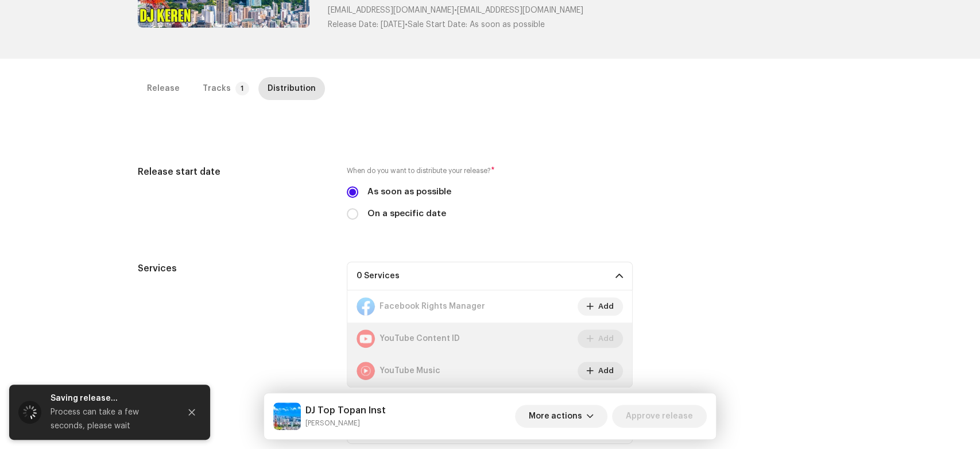 Image resolution: width=980 pixels, height=449 pixels. What do you see at coordinates (287, 416) in the screenshot?
I see `img: 642457a2-e2b3-4a3c-8bd9-ee52586da5ee` at bounding box center [287, 416].